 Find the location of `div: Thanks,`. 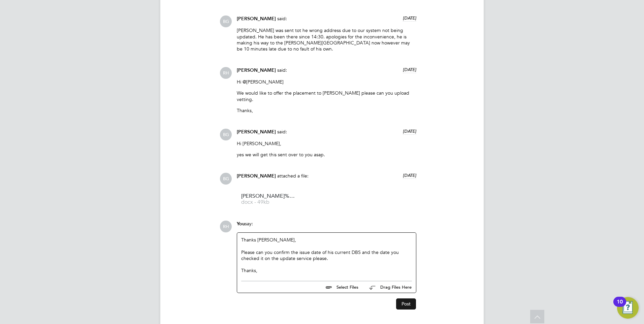

div: Thanks, is located at coordinates (326, 271).